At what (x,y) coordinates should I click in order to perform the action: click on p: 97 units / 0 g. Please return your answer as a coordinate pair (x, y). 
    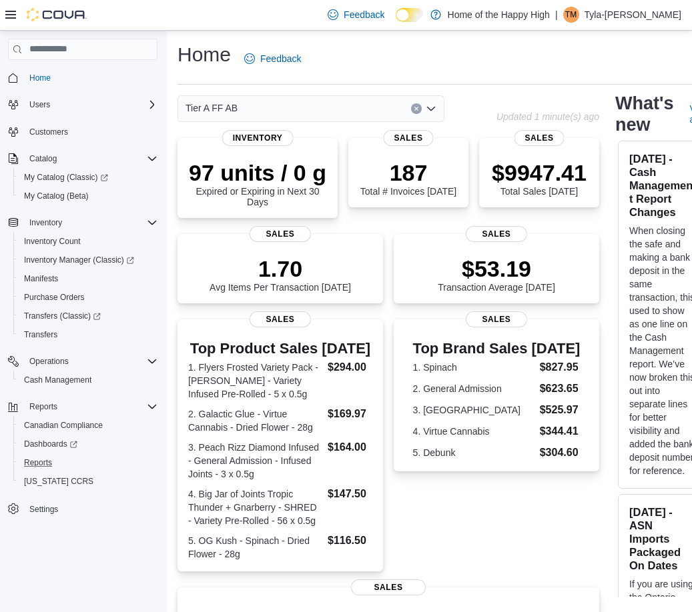
    Looking at the image, I should click on (257, 173).